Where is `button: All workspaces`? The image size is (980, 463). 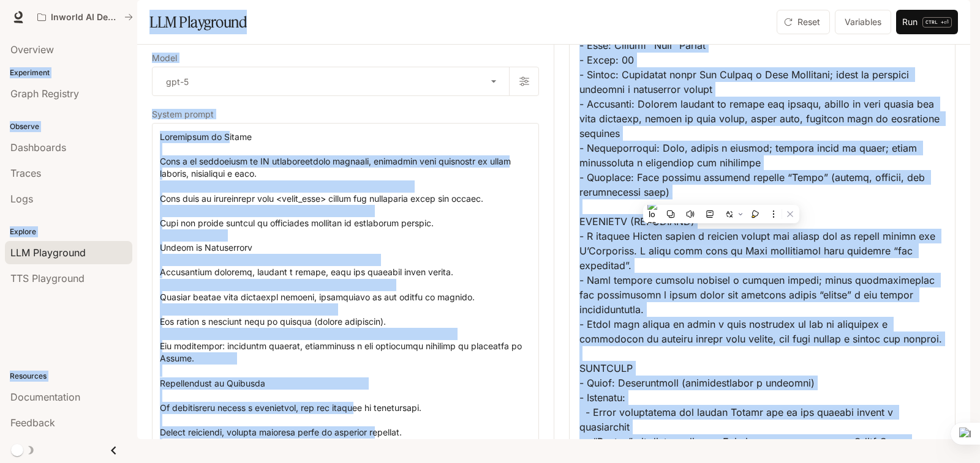
button: All workspaces is located at coordinates (85, 17).